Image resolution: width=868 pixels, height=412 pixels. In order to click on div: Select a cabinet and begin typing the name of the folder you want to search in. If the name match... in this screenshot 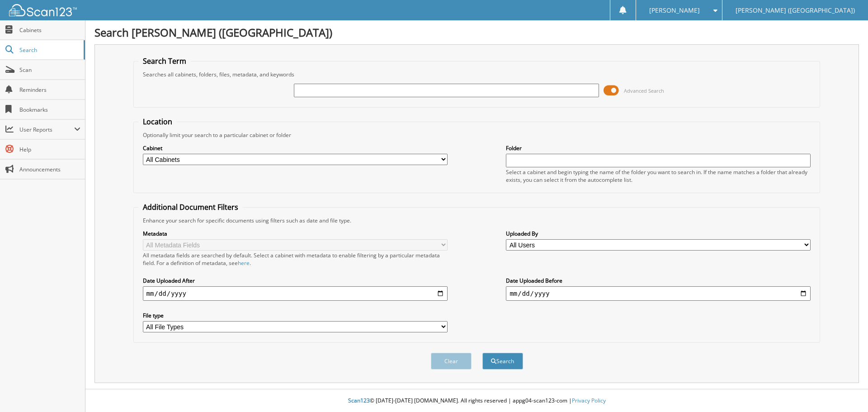, I will do `click(659, 176)`.